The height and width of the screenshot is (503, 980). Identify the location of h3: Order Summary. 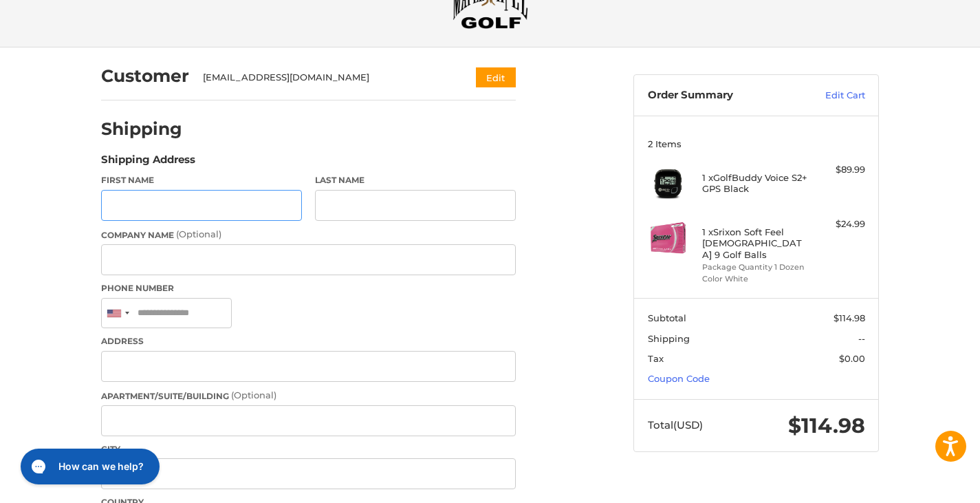
(721, 95).